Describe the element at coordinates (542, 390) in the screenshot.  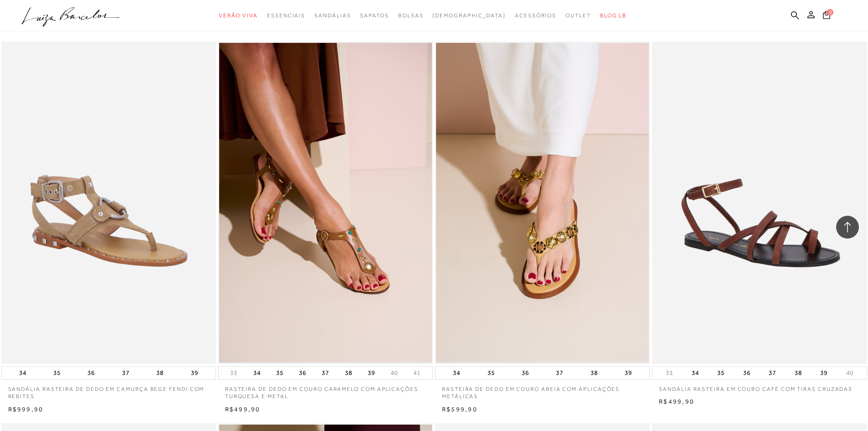
I see `p: RASTEIRA DE DEDO EM COURO AREIA COM APLICAÇÕES METÁLICAS` at that location.